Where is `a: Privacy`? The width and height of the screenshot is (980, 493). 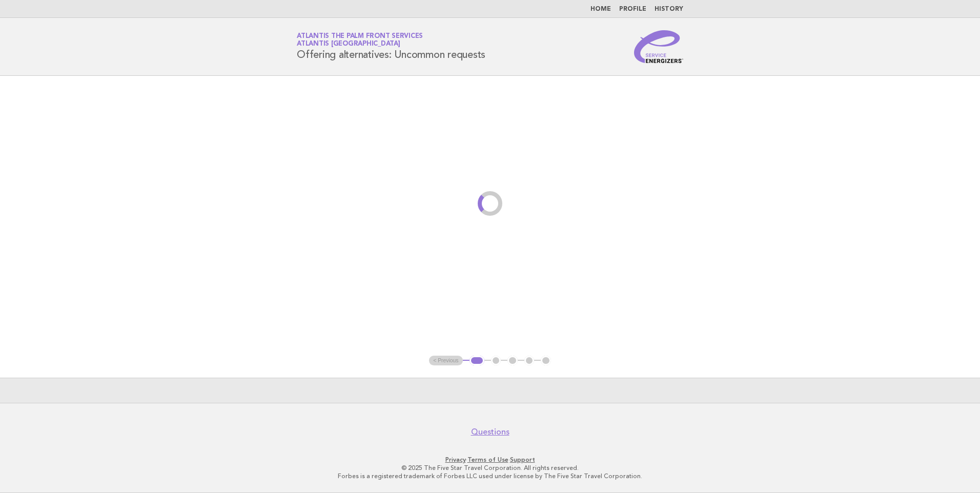
a: Privacy is located at coordinates (455, 459).